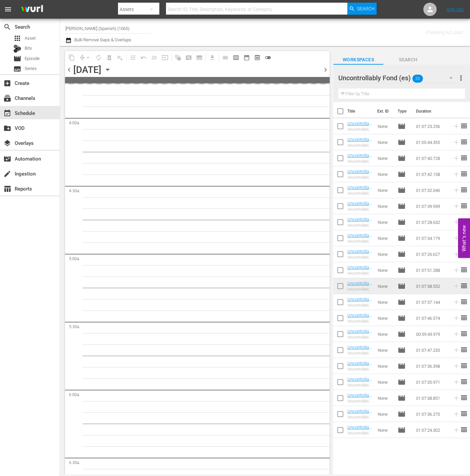 The width and height of the screenshot is (470, 476). Describe the element at coordinates (432, 126) in the screenshot. I see `td: 01:07:23.256` at that location.